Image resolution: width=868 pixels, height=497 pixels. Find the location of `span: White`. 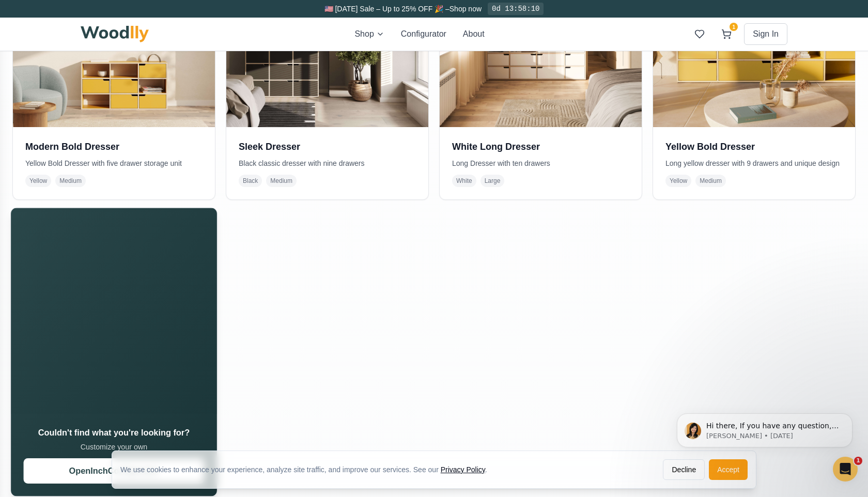

span: White is located at coordinates (464, 181).